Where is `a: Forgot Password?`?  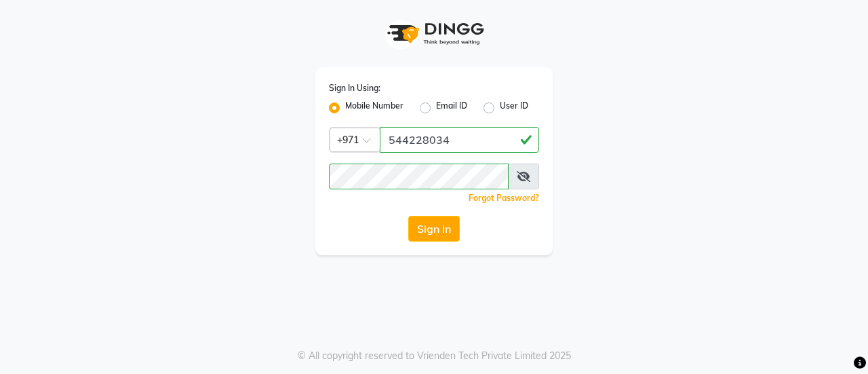
a: Forgot Password? is located at coordinates (504, 198).